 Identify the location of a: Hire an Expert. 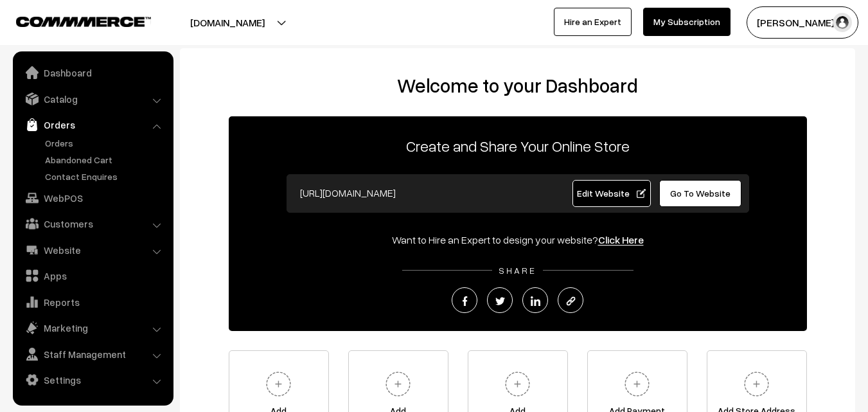
(592, 22).